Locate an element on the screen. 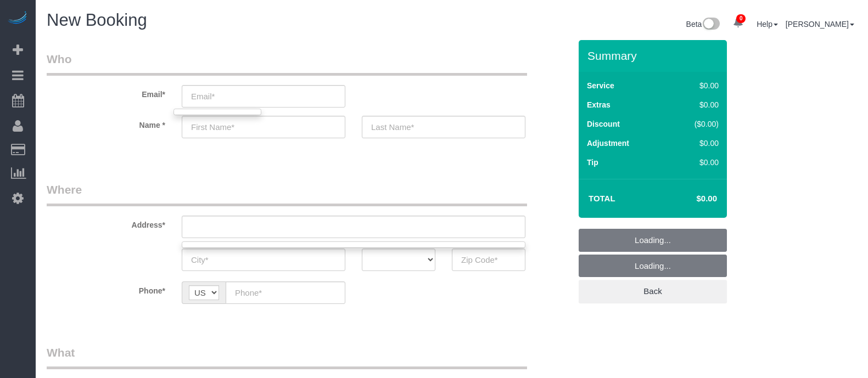 The width and height of the screenshot is (868, 378). h3: Summary is located at coordinates (655, 56).